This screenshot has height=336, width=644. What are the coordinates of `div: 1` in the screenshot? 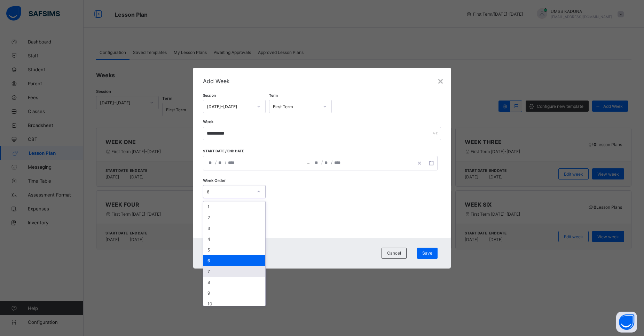 It's located at (234, 207).